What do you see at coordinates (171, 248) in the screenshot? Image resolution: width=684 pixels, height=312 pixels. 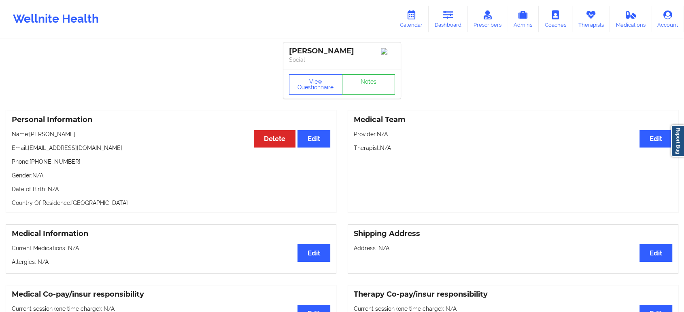 I see `p: Current Medications: N/A` at bounding box center [171, 248].